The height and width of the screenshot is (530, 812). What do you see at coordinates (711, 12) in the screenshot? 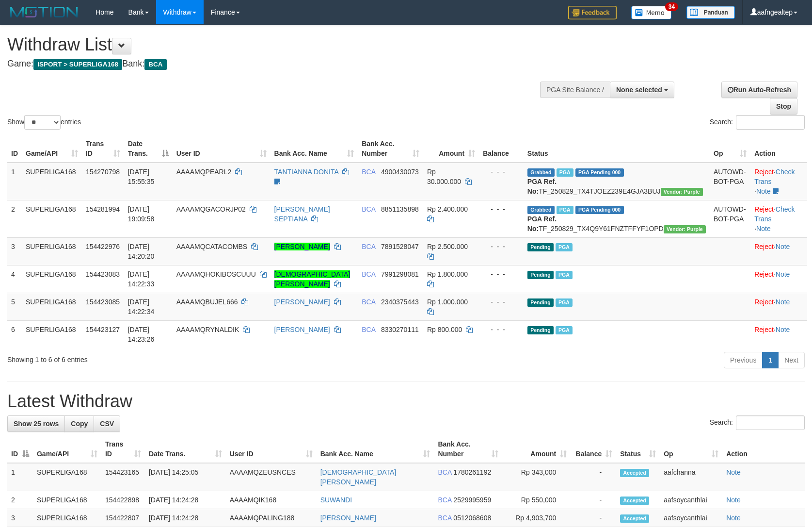
I see `img: panduan.png` at bounding box center [711, 12].